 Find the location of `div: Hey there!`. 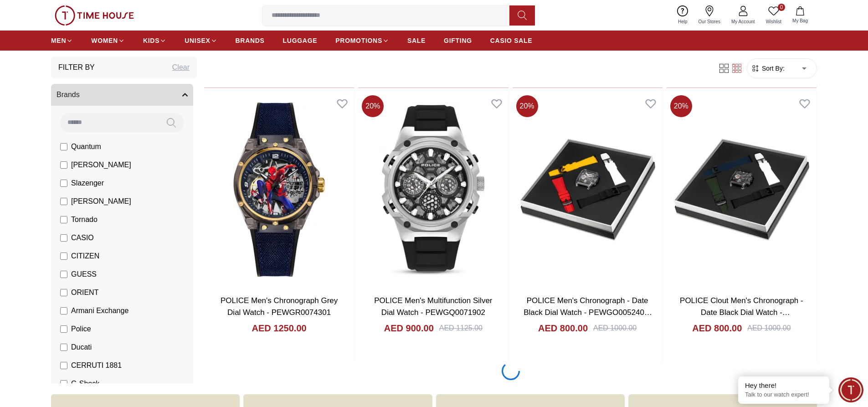

div: Hey there! is located at coordinates (784, 386).